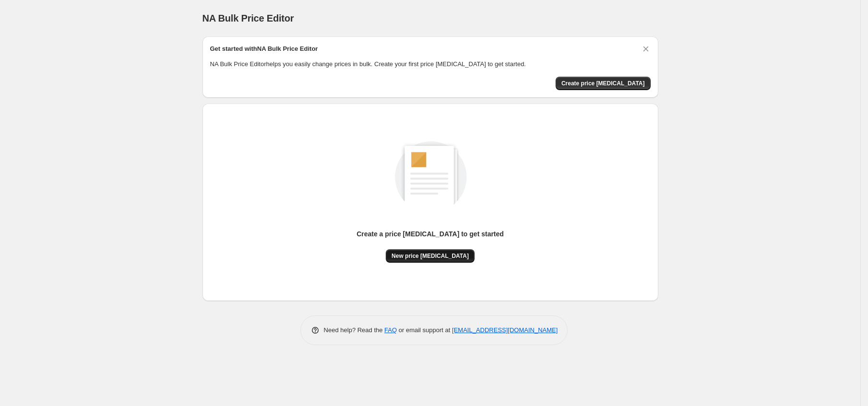 The width and height of the screenshot is (868, 406). I want to click on span: NA Bulk Price Editor, so click(248, 19).